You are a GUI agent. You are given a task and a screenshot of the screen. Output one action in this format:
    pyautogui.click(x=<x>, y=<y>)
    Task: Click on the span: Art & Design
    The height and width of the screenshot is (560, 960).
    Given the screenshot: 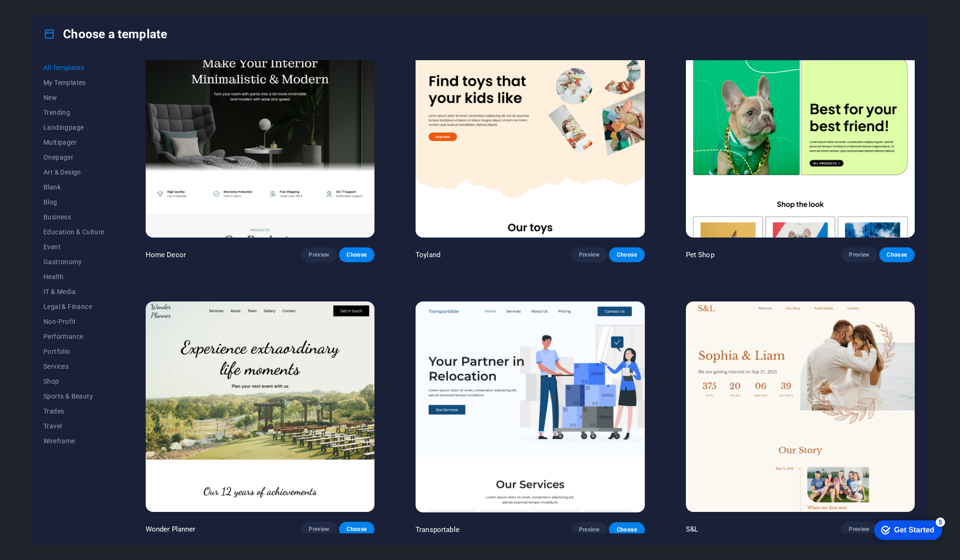 What is the action you would take?
    pyautogui.click(x=74, y=172)
    